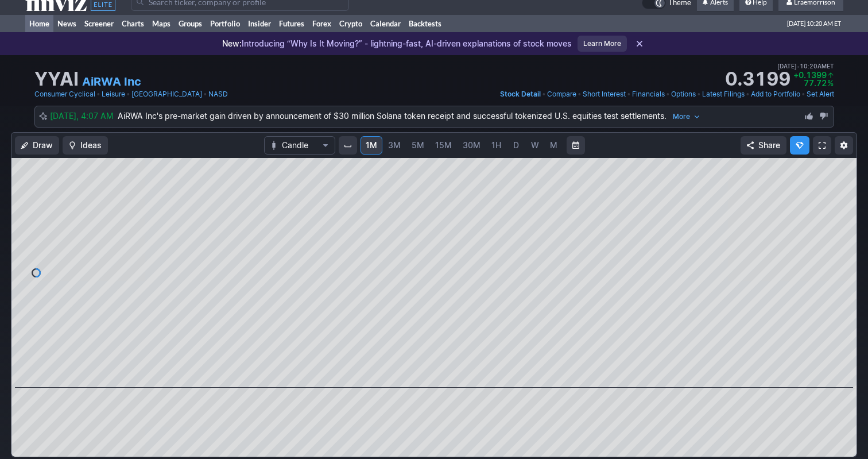 The width and height of the screenshot is (868, 459). Describe the element at coordinates (113, 94) in the screenshot. I see `a: Leisure` at that location.